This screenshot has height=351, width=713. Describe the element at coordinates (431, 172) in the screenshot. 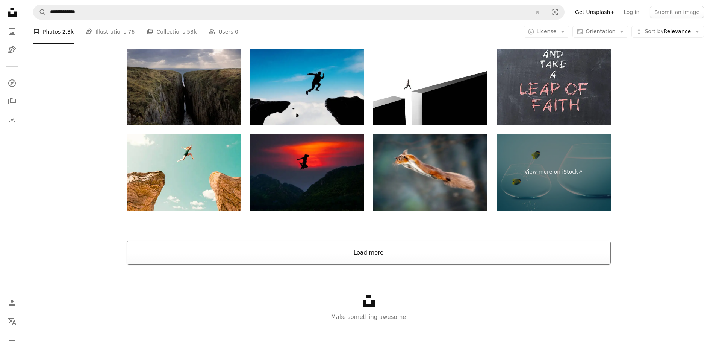

I see `img: Red Squirrel leaping in the woodland` at that location.